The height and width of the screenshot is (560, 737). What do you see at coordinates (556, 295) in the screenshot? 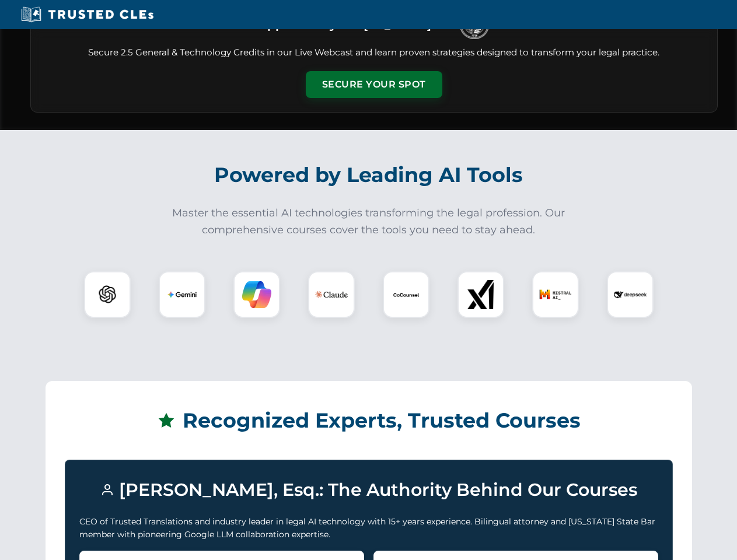
I see `div: Mistral AI` at bounding box center [556, 295].